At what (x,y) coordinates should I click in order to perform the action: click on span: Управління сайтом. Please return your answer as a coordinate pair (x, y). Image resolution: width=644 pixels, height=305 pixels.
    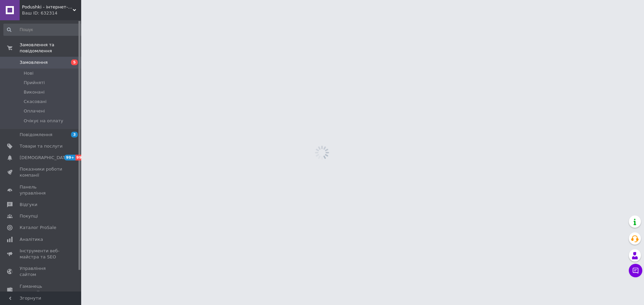
    Looking at the image, I should click on (41, 272).